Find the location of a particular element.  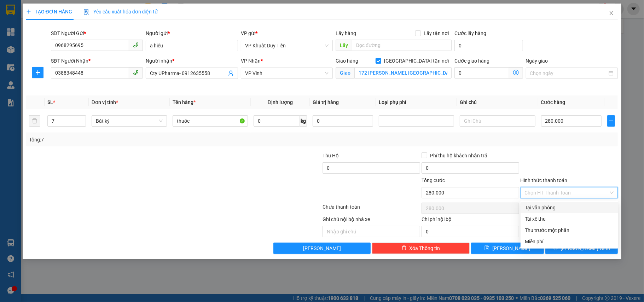

span: Thu Hộ is located at coordinates (331, 155).